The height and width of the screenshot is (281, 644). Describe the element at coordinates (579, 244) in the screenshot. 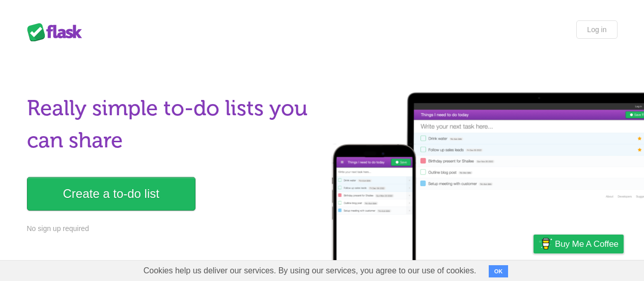

I see `a: Buy me a coffee` at that location.